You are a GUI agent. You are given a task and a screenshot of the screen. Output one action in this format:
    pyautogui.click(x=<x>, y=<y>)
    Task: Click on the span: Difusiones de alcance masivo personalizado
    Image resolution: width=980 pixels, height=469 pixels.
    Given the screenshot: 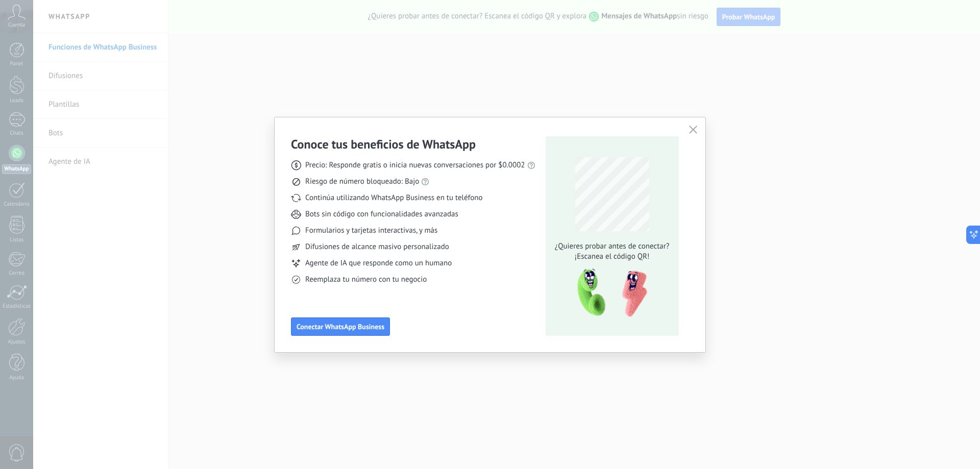 What is the action you would take?
    pyautogui.click(x=377, y=247)
    